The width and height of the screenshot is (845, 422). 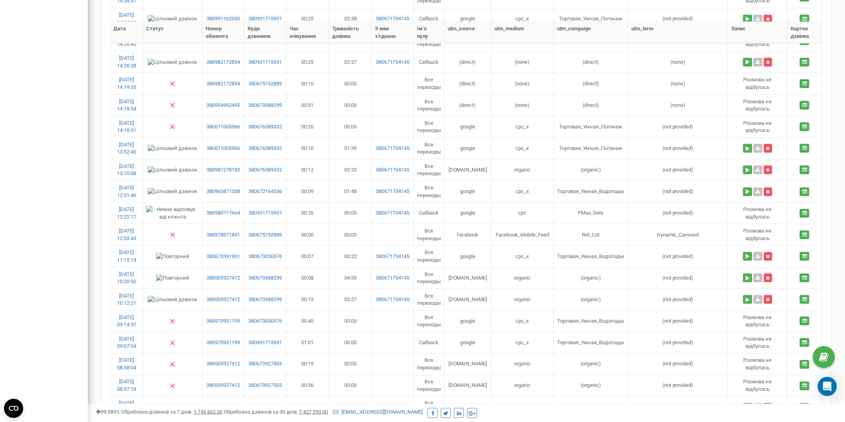 What do you see at coordinates (307, 83) in the screenshot?
I see `td: 00:10` at bounding box center [307, 83].